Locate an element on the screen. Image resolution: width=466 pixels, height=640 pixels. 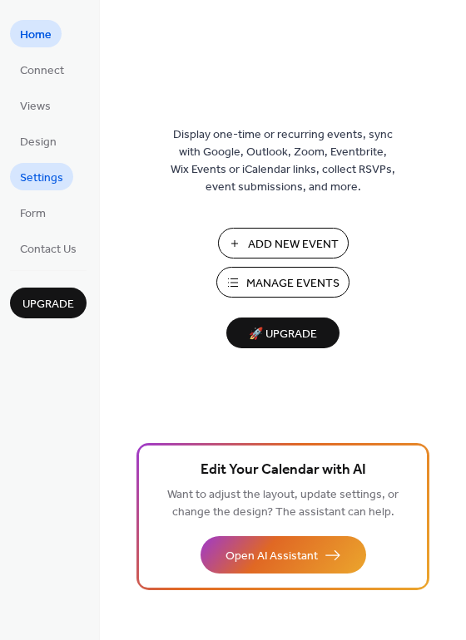
button: Upgrade is located at coordinates (48, 303).